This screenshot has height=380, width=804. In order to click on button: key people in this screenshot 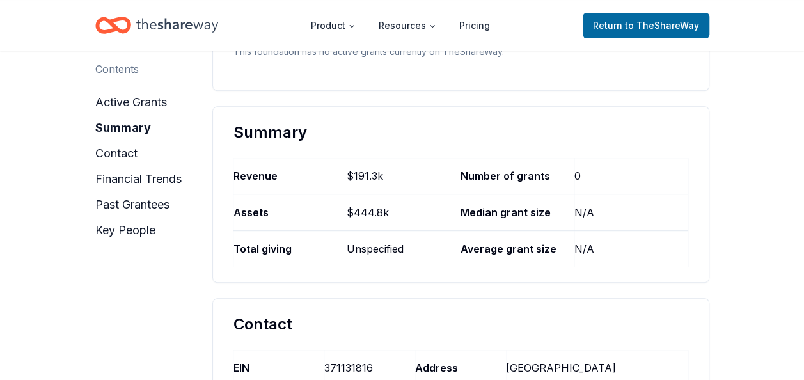, I will do `click(125, 230)`.